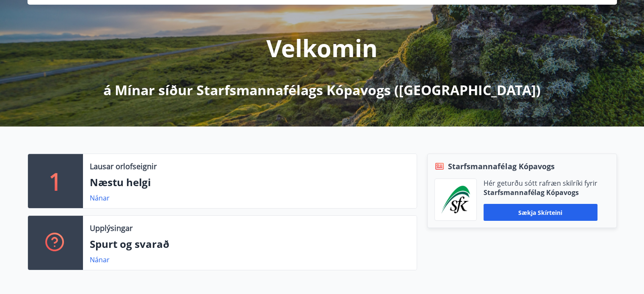  What do you see at coordinates (55, 181) in the screenshot?
I see `p: 1` at bounding box center [55, 181].